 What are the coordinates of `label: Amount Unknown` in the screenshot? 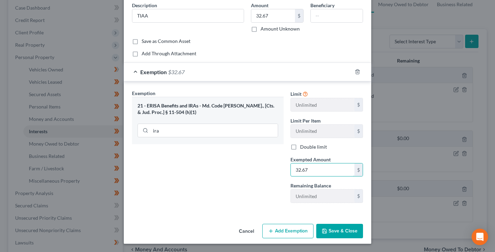 It's located at (280, 29).